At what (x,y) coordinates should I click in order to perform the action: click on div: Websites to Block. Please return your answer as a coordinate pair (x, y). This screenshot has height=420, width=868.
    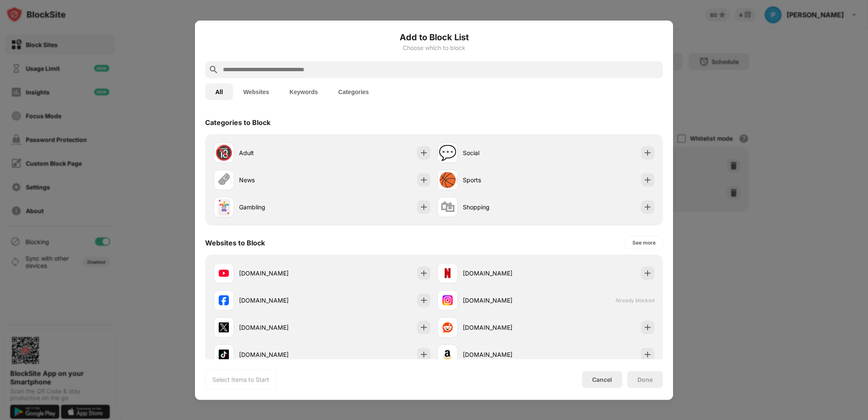
    Looking at the image, I should click on (235, 242).